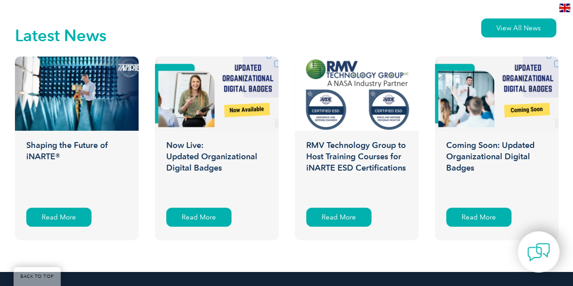  I want to click on img: contact-chat.png, so click(538, 252).